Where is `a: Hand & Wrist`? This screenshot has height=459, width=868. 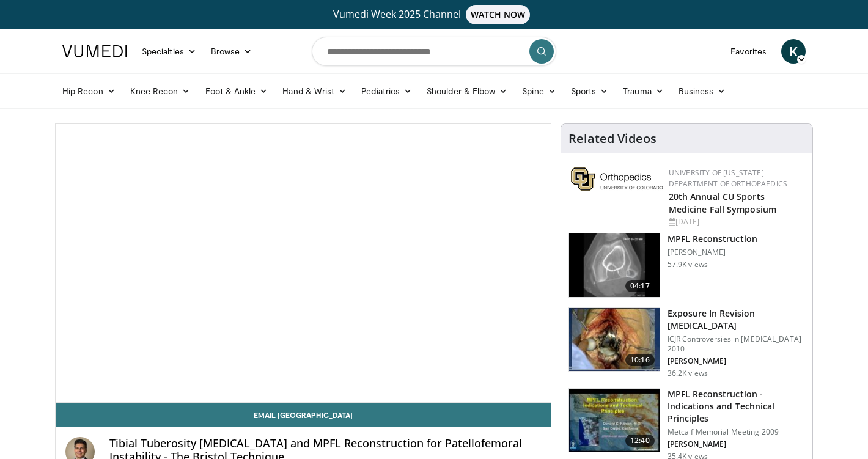
a: Hand & Wrist is located at coordinates (314, 91).